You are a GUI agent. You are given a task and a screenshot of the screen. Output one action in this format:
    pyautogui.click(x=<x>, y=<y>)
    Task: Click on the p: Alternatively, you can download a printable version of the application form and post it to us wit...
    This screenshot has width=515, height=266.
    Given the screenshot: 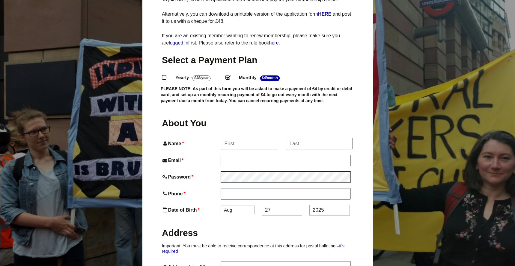 What is the action you would take?
    pyautogui.click(x=258, y=18)
    